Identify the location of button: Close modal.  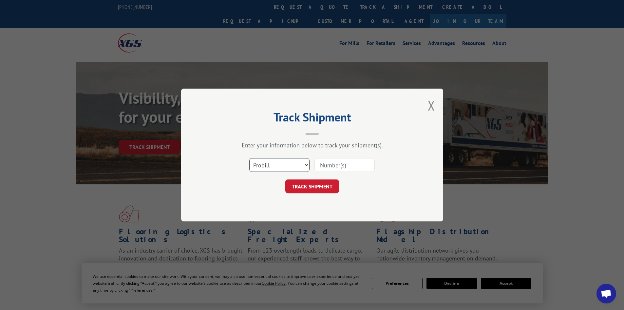
(431, 105).